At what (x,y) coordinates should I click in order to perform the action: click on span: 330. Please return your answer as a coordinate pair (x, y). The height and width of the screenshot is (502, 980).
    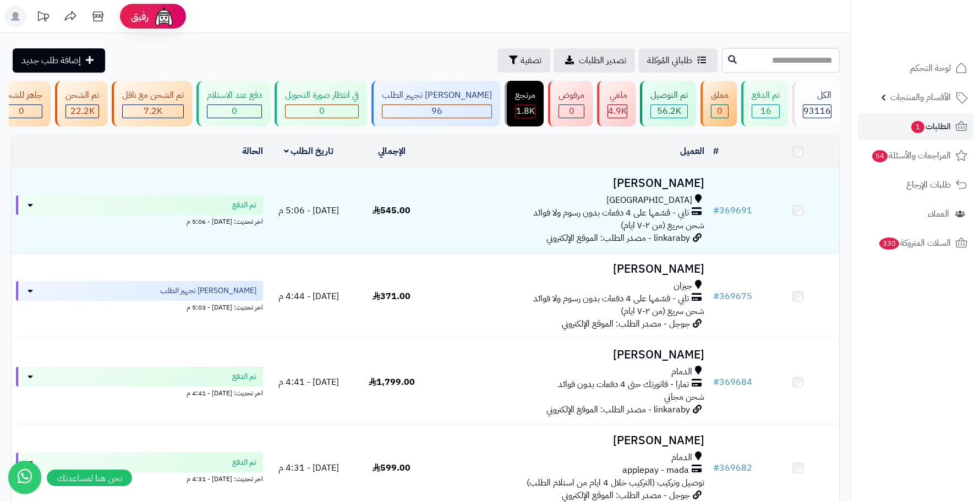
    Looking at the image, I should click on (889, 243).